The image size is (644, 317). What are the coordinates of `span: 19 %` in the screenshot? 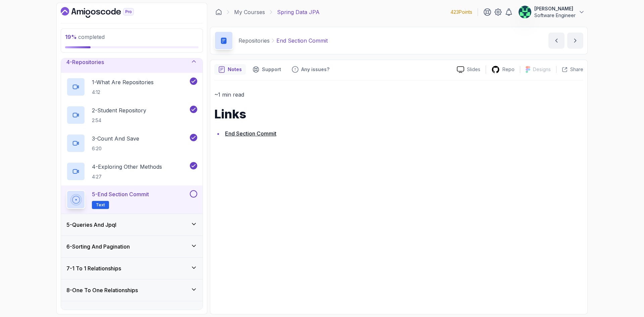 It's located at (71, 37).